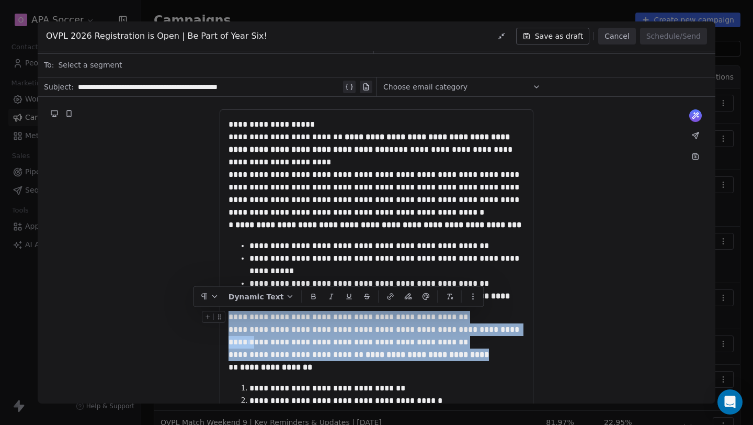 This screenshot has width=753, height=425. What do you see at coordinates (49, 65) in the screenshot?
I see `span: To:` at bounding box center [49, 65].